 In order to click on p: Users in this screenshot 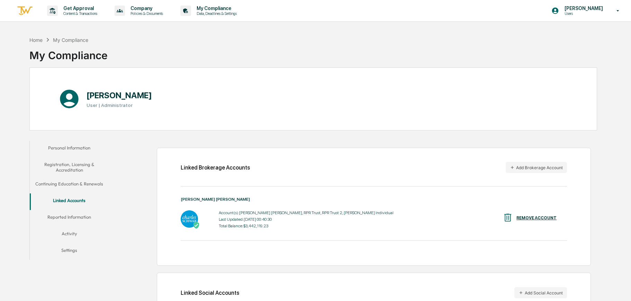, I will do `click(582, 13)`.